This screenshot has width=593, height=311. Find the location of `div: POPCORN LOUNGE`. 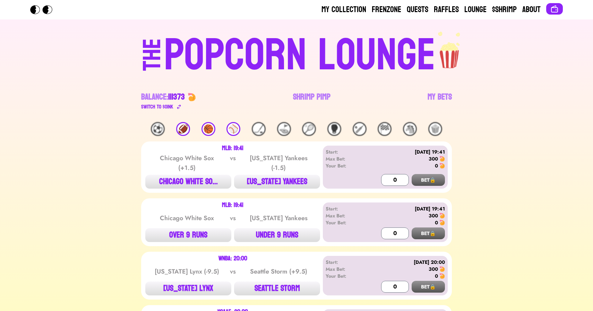

div: POPCORN LOUNGE is located at coordinates (299, 55).